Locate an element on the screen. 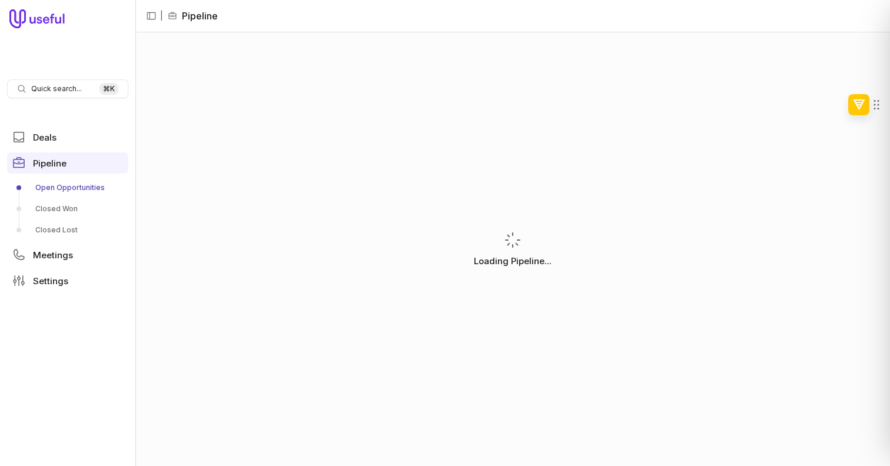  a: Deals is located at coordinates (68, 137).